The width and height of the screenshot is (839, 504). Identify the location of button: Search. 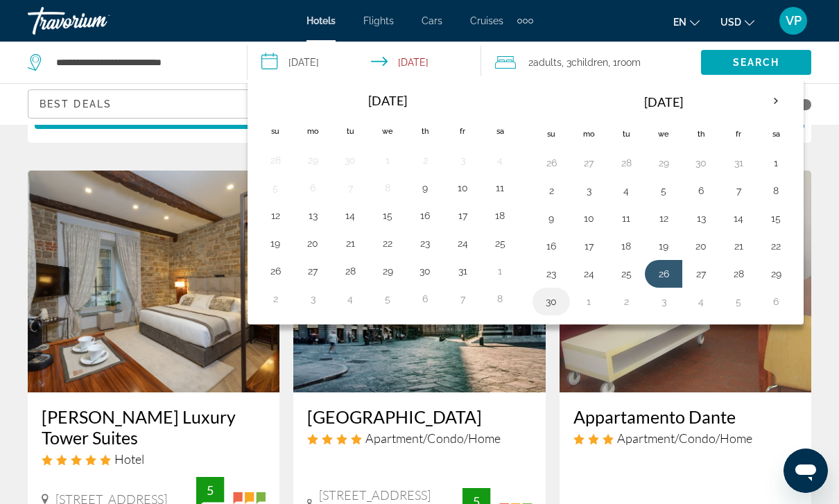
(756, 63).